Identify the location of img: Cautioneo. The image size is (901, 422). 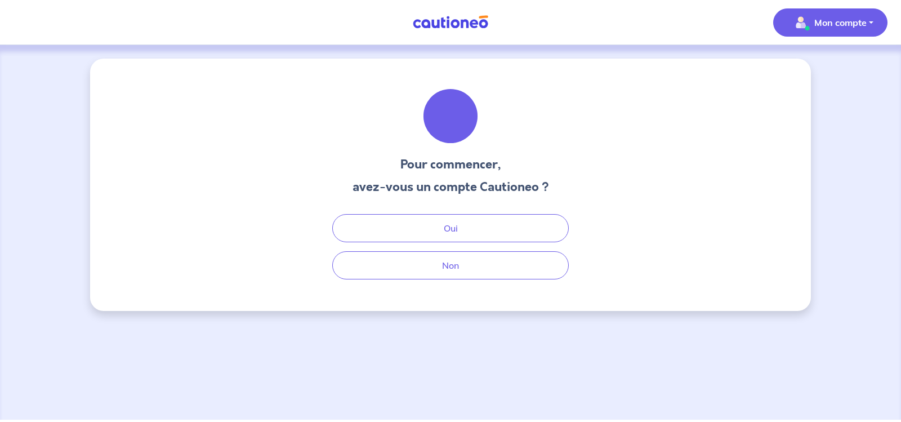
(450, 22).